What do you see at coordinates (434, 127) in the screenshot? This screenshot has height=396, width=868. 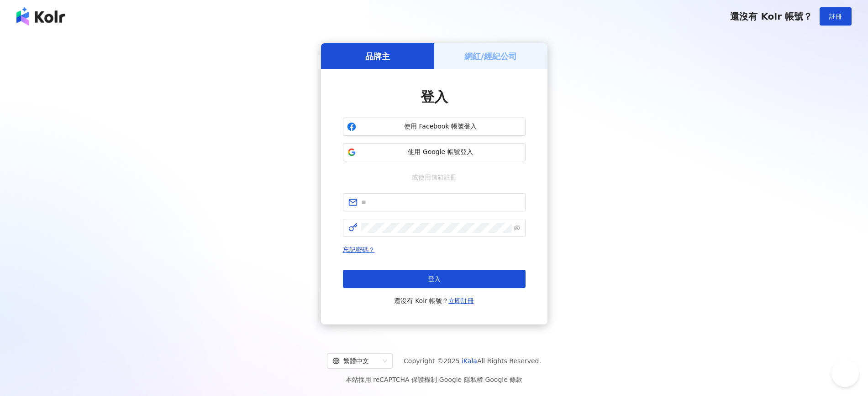 I see `button: 使用 Facebook 帳號登入` at bounding box center [434, 127].